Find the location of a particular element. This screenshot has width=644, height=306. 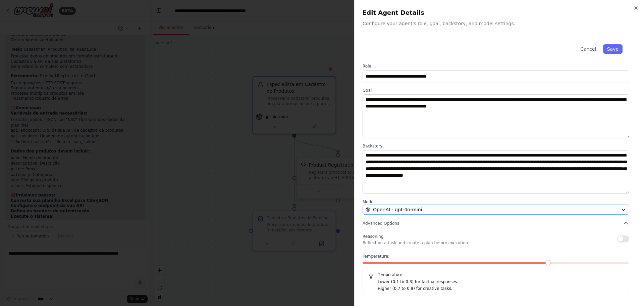

span: Temperature: is located at coordinates (376, 256).